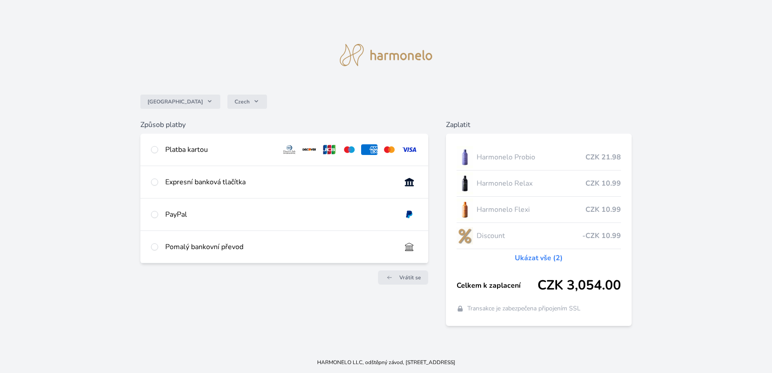 The image size is (772, 373). What do you see at coordinates (279, 247) in the screenshot?
I see `div: Pomalý bankovní převod` at bounding box center [279, 247].